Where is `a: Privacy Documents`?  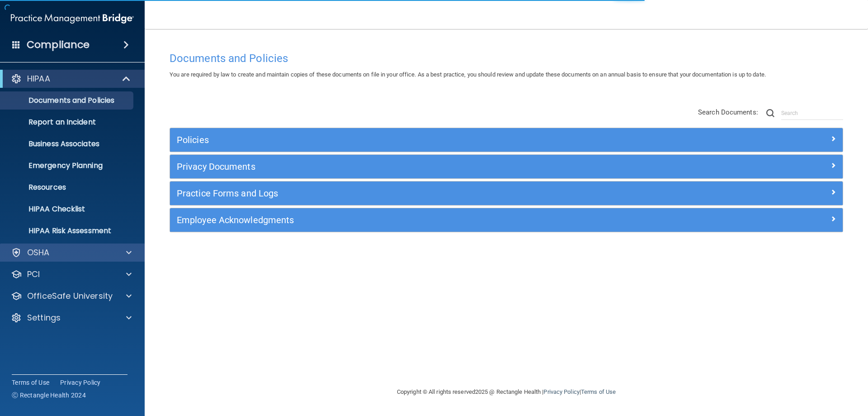
a: Privacy Documents is located at coordinates (506, 166).